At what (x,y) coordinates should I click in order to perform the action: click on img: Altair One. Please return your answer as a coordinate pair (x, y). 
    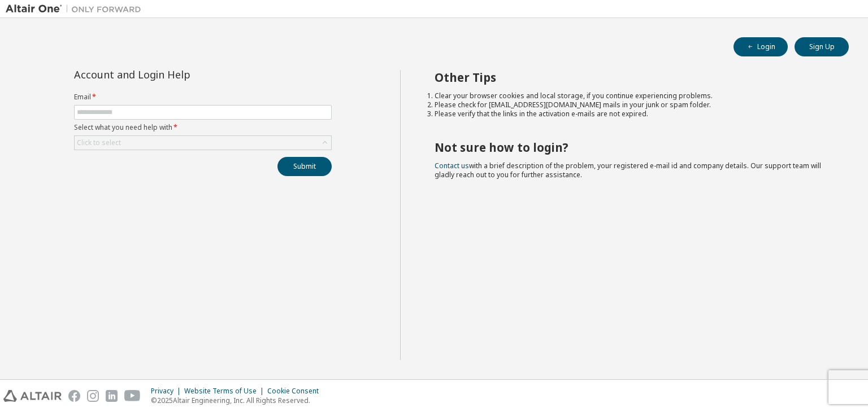
    Looking at the image, I should click on (76, 9).